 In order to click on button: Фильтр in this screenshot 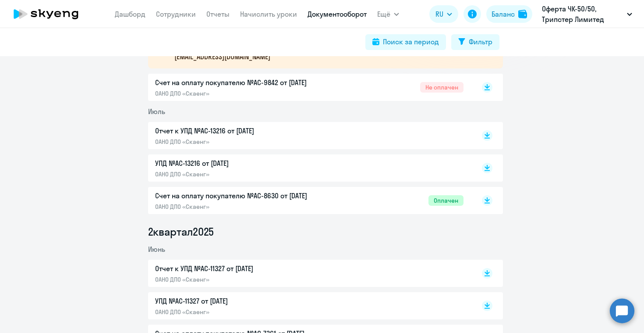, I will do `click(475, 42)`.